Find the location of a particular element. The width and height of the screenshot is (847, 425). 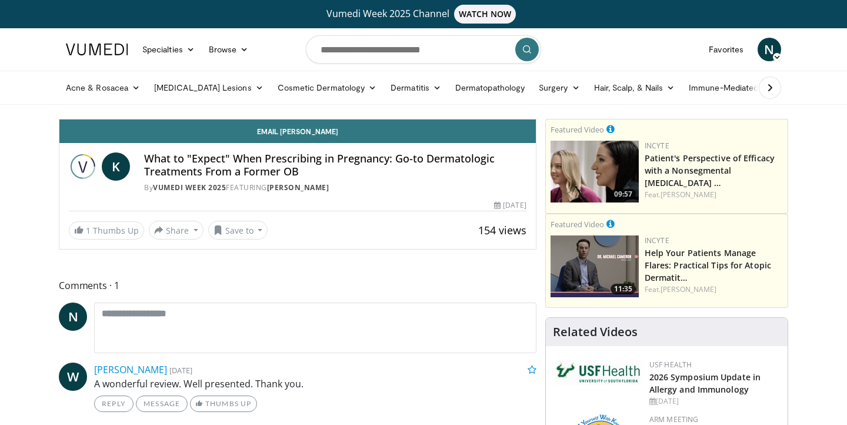

a: Dermatopathology is located at coordinates (490, 88).